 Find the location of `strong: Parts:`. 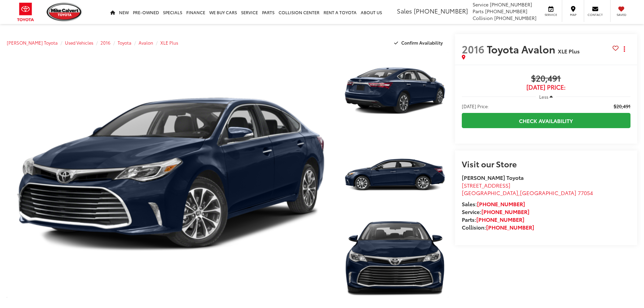

strong: Parts: is located at coordinates (493, 219).